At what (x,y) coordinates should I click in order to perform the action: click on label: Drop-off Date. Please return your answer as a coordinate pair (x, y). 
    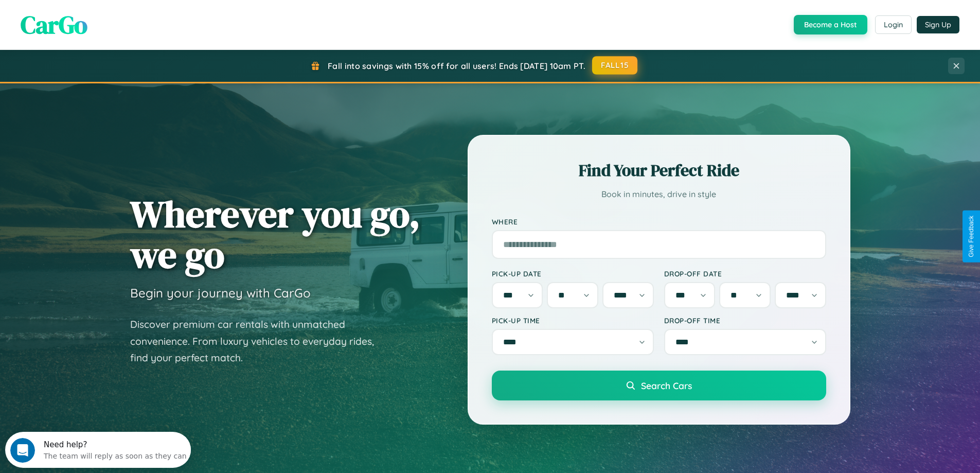
    Looking at the image, I should click on (745, 273).